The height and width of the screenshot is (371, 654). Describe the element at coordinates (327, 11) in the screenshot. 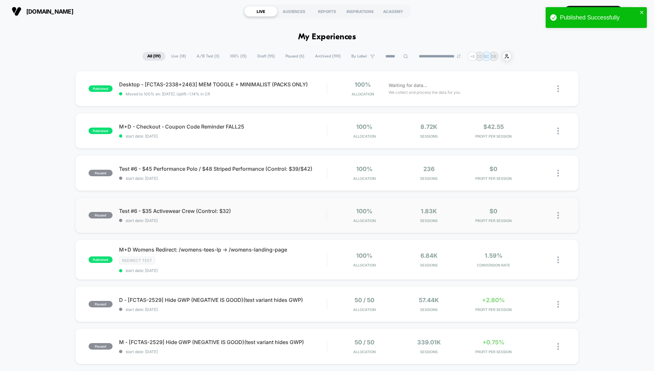

I see `div: REPORTS` at that location.